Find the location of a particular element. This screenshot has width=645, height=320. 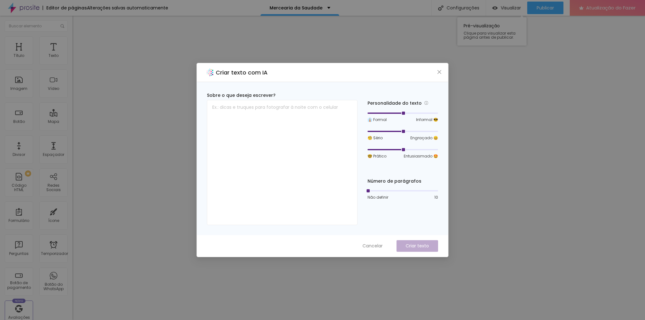

font: Mapa is located at coordinates (54, 121).